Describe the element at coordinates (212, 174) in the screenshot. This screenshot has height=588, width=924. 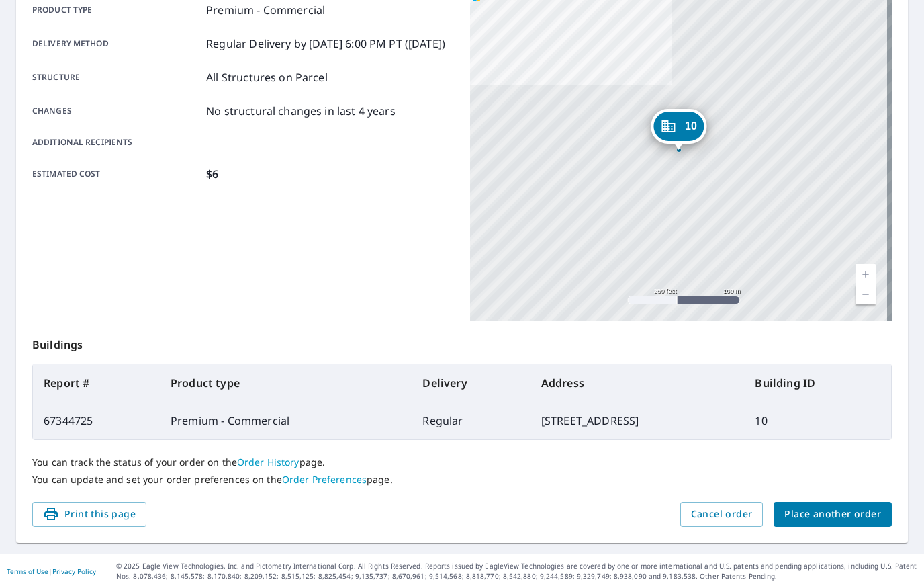
I see `p: $6` at that location.